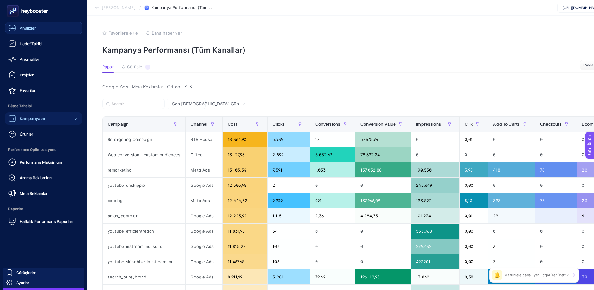 This screenshot has width=594, height=290. What do you see at coordinates (27, 75) in the screenshot?
I see `font: Projeler` at bounding box center [27, 75].